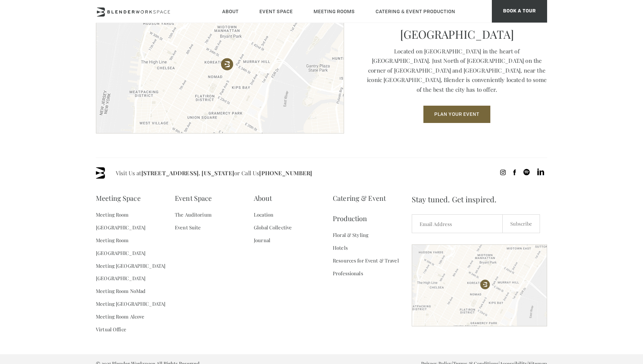  I want to click on a: Floral & Styling, so click(351, 235).